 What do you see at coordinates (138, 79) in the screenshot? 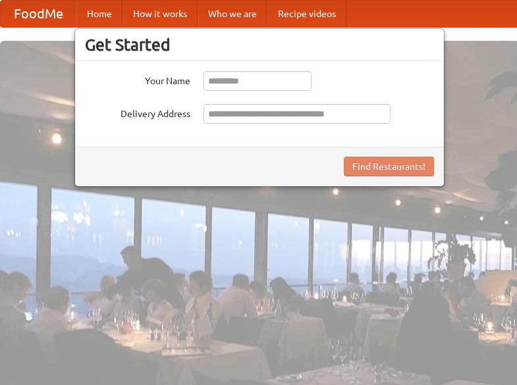
I see `label: Your Name` at bounding box center [138, 79].